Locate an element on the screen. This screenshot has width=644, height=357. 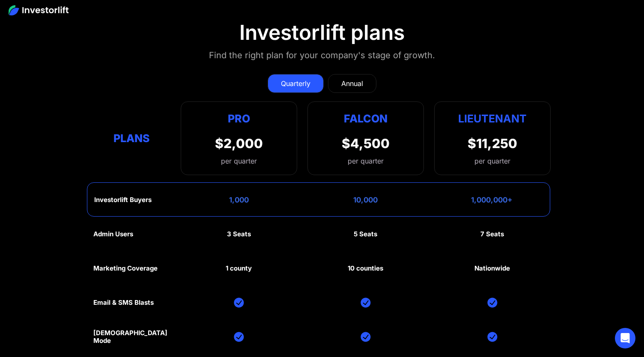
div: $2,000 is located at coordinates (239, 144).